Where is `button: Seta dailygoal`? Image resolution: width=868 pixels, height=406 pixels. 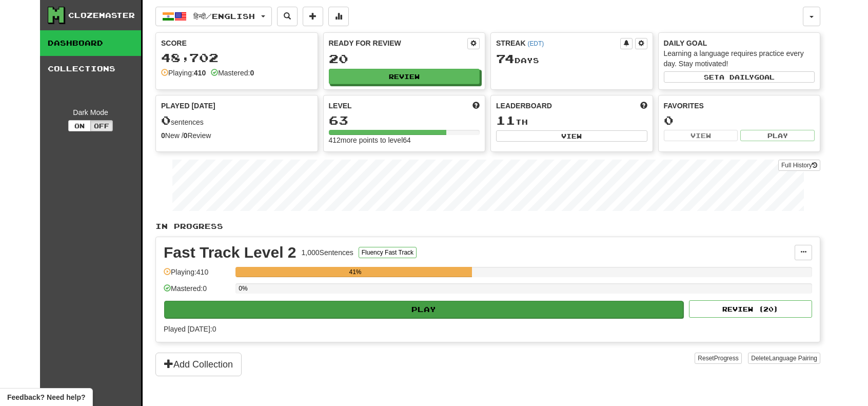
button: Seta dailygoal is located at coordinates (739, 77).